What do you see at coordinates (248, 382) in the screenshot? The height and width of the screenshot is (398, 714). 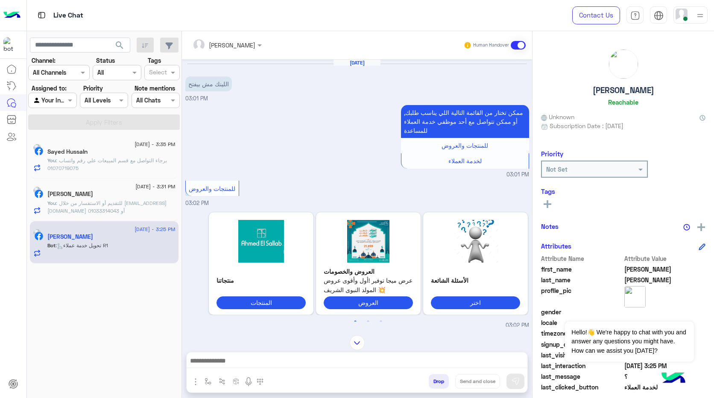 I see `img: send voice note` at bounding box center [248, 382].